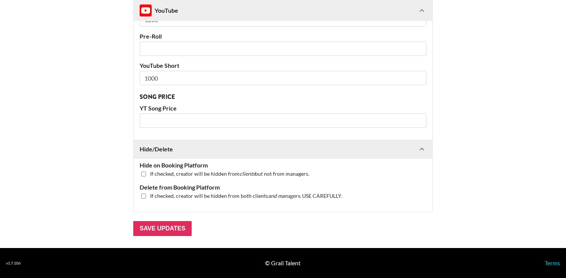 This screenshot has width=566, height=278. What do you see at coordinates (229, 174) in the screenshot?
I see `span: If checked, creator will be hidden from but not from managers.` at bounding box center [229, 174].